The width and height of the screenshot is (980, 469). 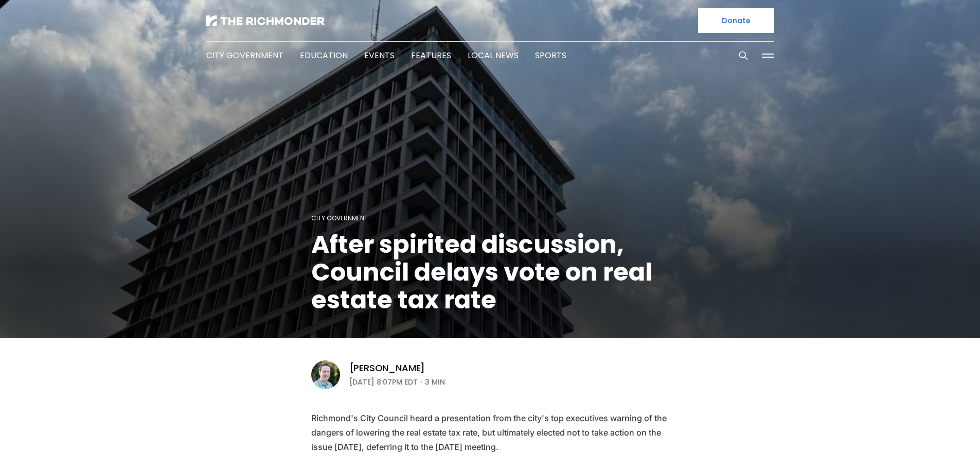 What do you see at coordinates (490, 432) in the screenshot?
I see `p: Richmond's City Council heard a presentation from the city's top executives warning of the danger...` at bounding box center [490, 432].